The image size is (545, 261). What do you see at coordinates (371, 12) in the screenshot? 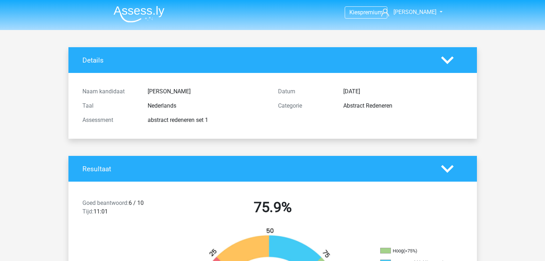
I see `span: premium` at bounding box center [371, 12].